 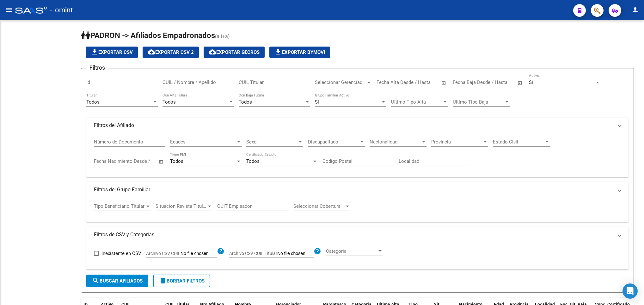 I want to click on span: Archivo CSV CUIL Titular, so click(x=253, y=253).